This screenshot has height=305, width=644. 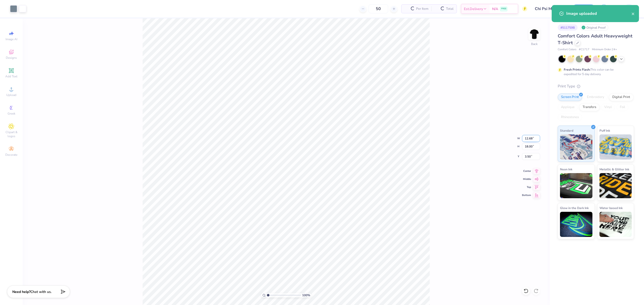 I want to click on img: Neon Ink, so click(x=576, y=186).